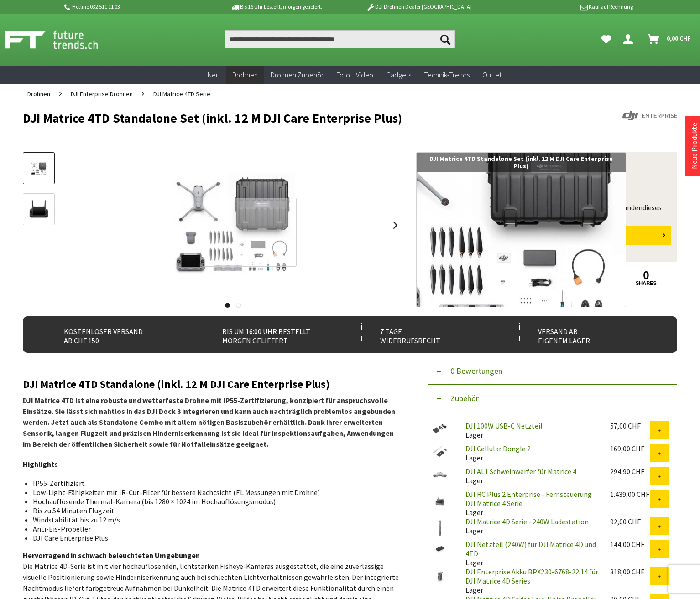  Describe the element at coordinates (214, 538) in the screenshot. I see `li: DJI Care Enterprise Plus` at that location.